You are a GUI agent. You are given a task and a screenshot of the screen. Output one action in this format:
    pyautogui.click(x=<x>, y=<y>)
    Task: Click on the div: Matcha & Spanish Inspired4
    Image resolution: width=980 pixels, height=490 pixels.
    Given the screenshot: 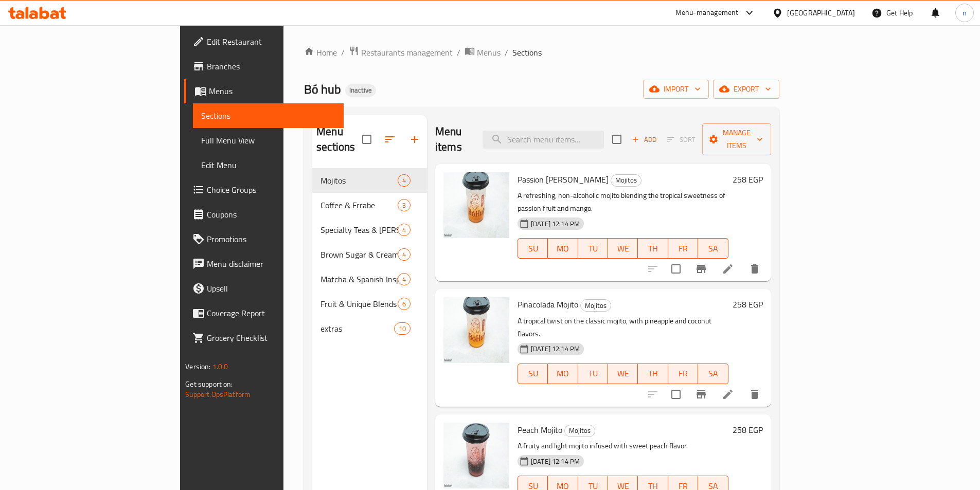 What is the action you would take?
    pyautogui.click(x=370, y=280)
    